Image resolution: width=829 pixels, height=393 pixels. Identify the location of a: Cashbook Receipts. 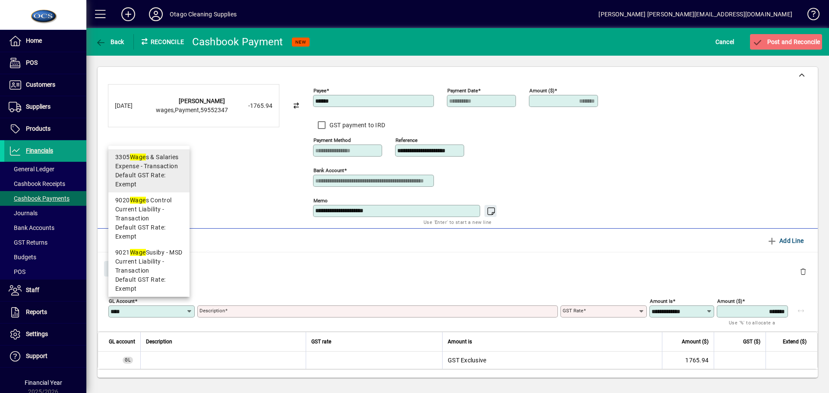
(45, 184).